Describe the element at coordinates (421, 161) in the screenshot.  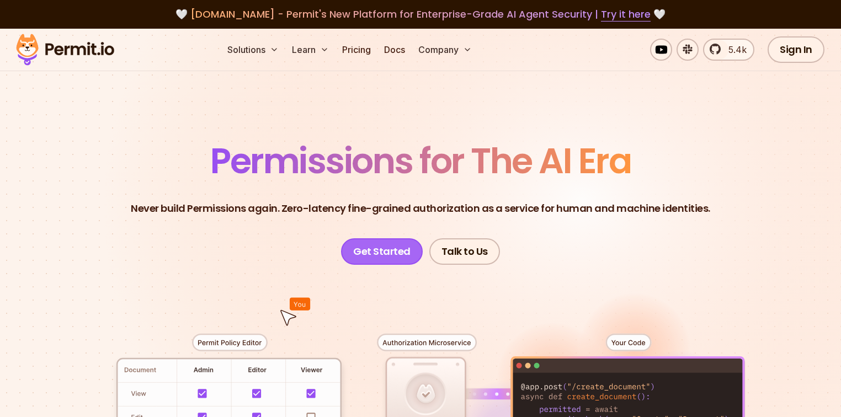
I see `span: Permissions for The AI Era` at that location.